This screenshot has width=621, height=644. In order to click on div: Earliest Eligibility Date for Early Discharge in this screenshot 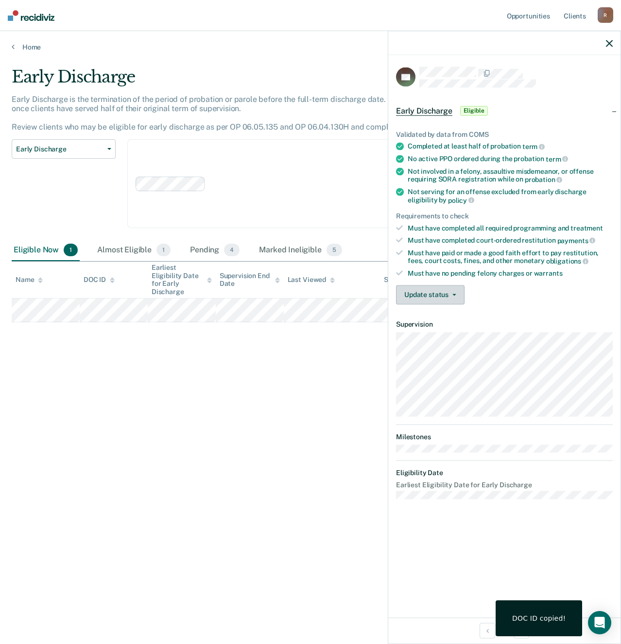, I will do `click(182, 280)`.